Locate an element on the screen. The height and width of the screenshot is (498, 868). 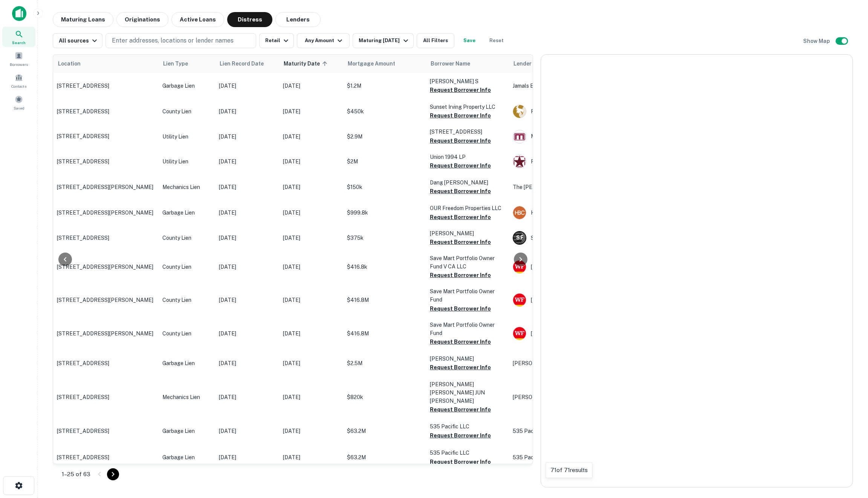
p: $416.8k is located at coordinates (384, 267).